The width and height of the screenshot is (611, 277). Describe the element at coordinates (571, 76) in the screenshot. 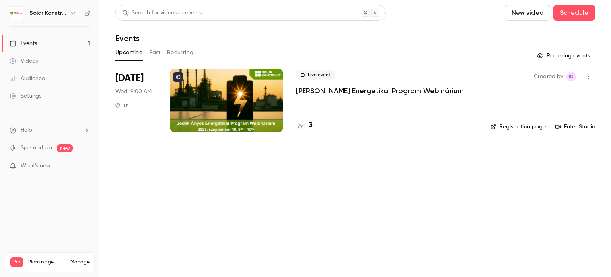

I see `span: Istvan Dobo` at that location.